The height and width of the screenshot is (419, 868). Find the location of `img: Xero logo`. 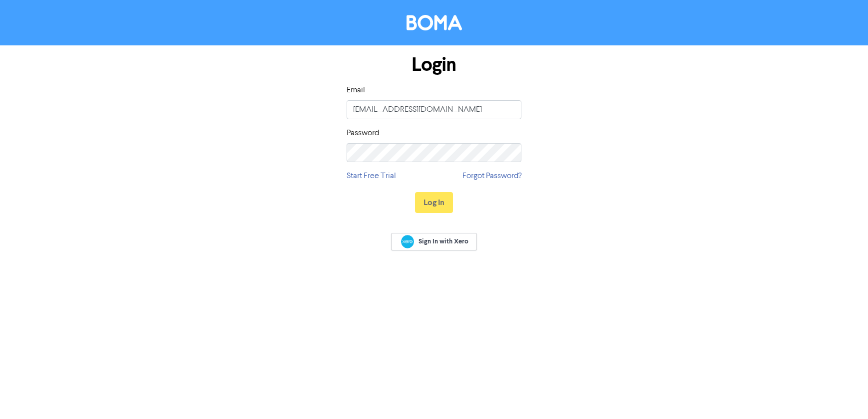

img: Xero logo is located at coordinates (408, 242).